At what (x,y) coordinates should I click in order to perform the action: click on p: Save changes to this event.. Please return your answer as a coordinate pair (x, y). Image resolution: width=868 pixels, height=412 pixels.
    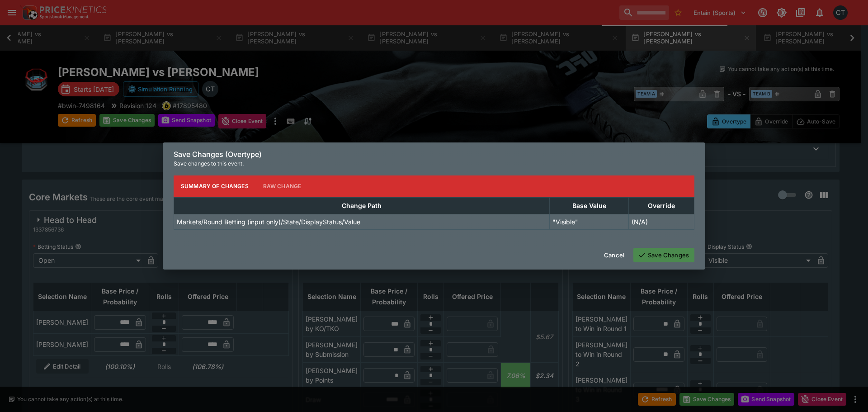
    Looking at the image, I should click on (434, 164).